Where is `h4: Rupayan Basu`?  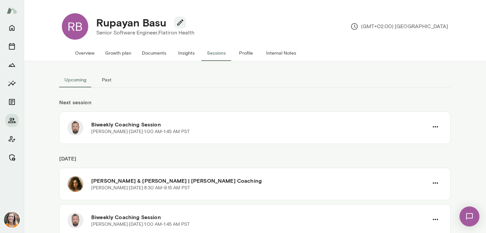
h4: Rupayan Basu is located at coordinates (131, 22).